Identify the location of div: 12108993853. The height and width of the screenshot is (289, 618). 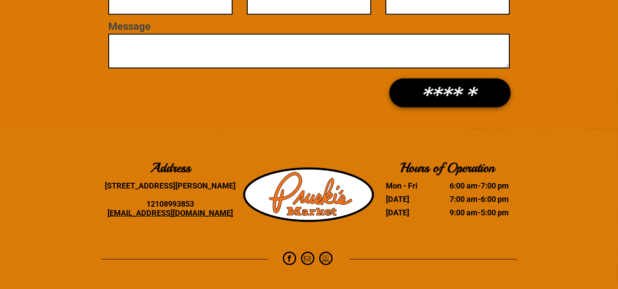
(171, 204).